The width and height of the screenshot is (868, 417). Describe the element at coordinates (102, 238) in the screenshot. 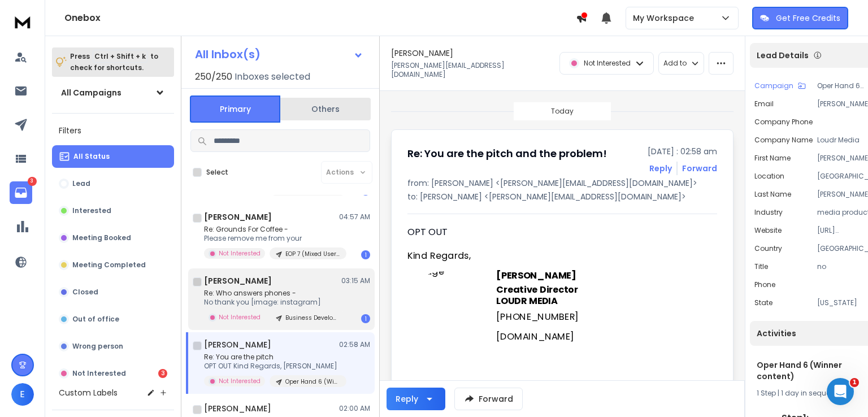

I see `p: Meeting Booked` at that location.